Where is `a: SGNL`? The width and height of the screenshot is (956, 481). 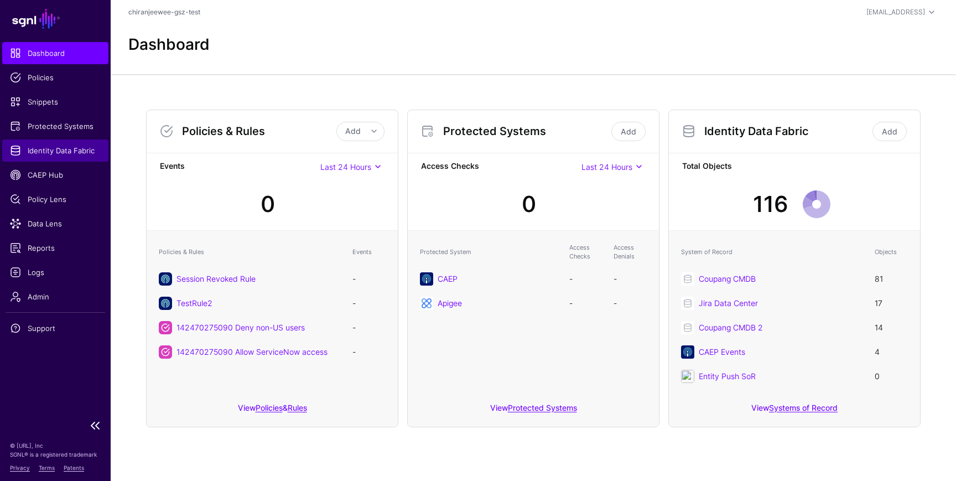 a: SGNL is located at coordinates (55, 19).